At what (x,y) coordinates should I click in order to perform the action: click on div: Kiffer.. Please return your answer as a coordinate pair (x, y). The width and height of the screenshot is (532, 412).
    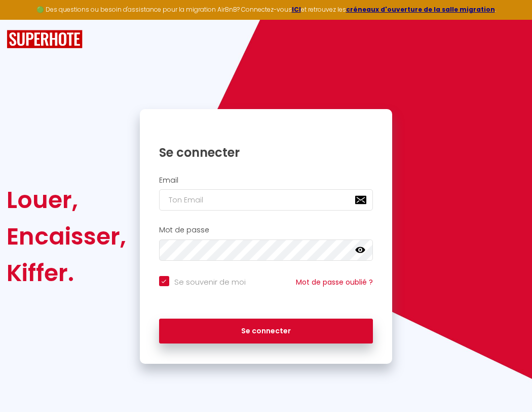
    Looking at the image, I should click on (66, 273).